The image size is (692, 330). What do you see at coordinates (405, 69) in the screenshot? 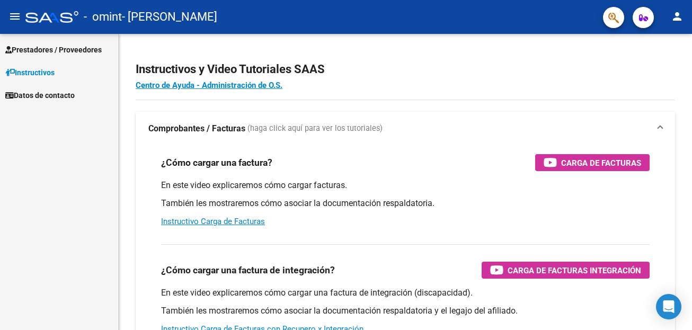
I see `h2: Instructivos y Video Tutoriales SAAS` at bounding box center [405, 69].